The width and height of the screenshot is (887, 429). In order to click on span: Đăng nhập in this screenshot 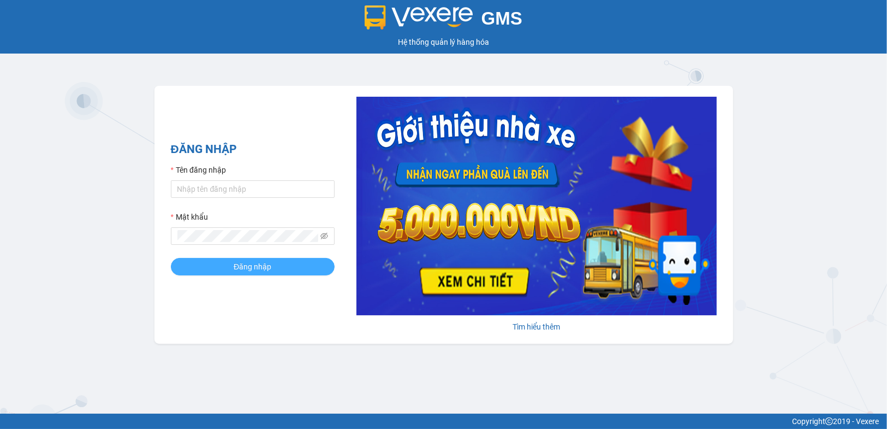, I will do `click(252, 266)`.